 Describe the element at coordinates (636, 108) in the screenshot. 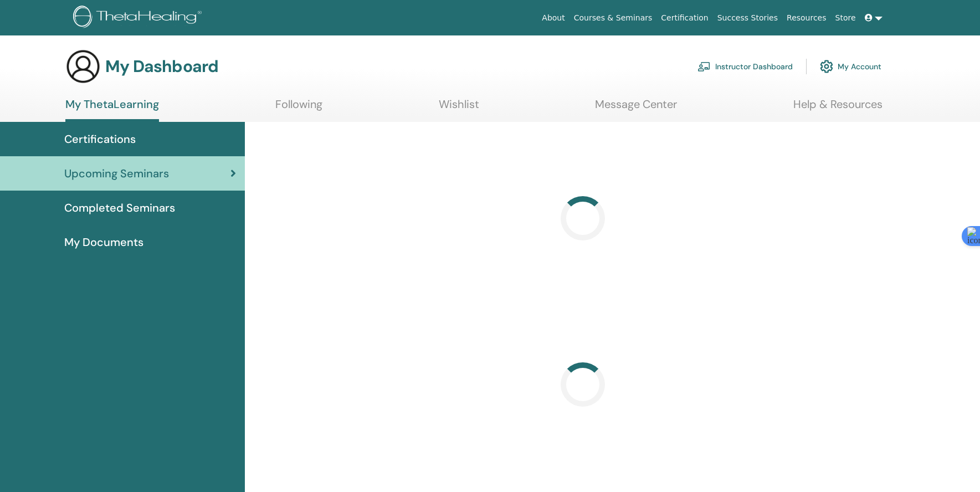

I see `a: Message Center` at that location.